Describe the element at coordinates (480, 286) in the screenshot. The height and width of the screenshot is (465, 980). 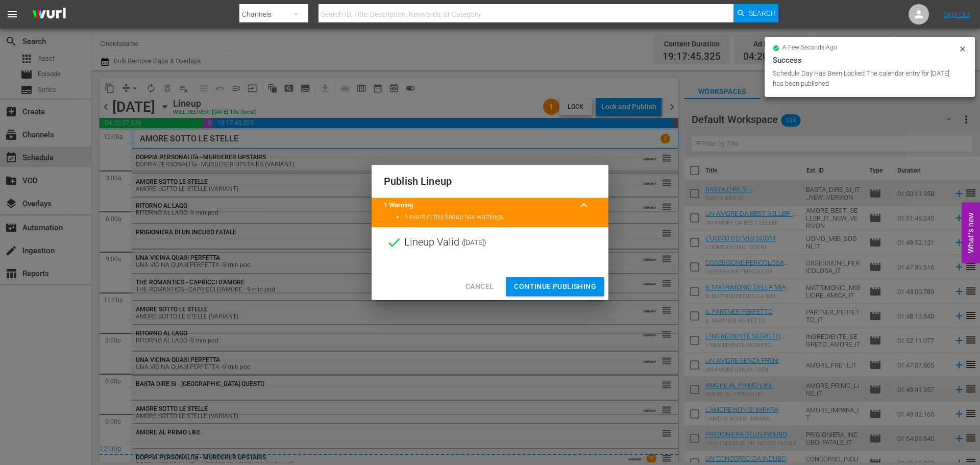
I see `span: Cancel` at that location.